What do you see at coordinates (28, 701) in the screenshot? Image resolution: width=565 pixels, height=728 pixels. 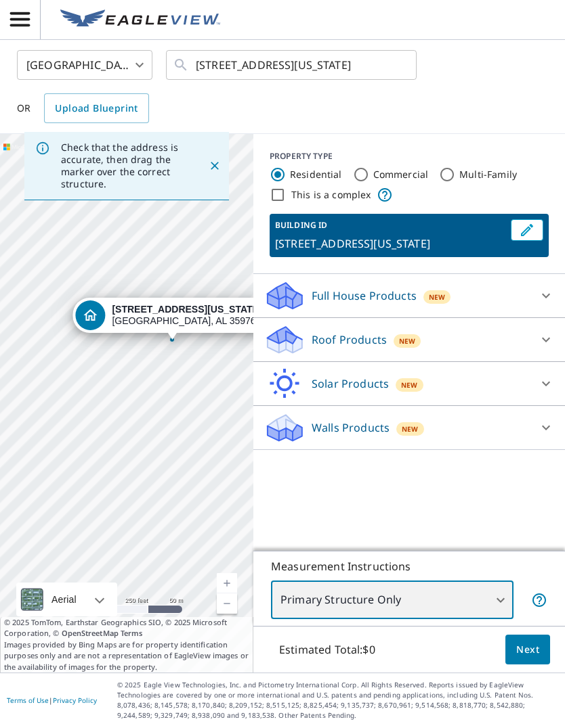 I see `a: Terms of Use` at bounding box center [28, 701].